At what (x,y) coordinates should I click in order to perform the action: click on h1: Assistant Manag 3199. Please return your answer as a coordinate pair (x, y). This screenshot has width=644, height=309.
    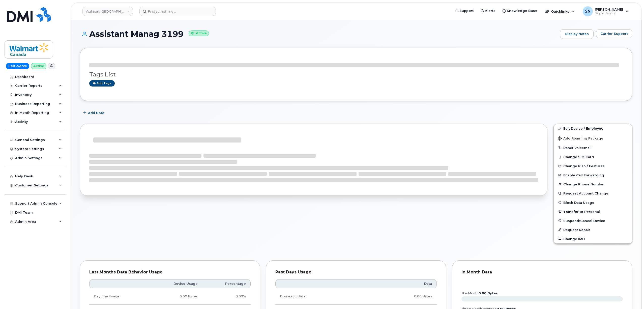
    Looking at the image, I should click on (319, 34).